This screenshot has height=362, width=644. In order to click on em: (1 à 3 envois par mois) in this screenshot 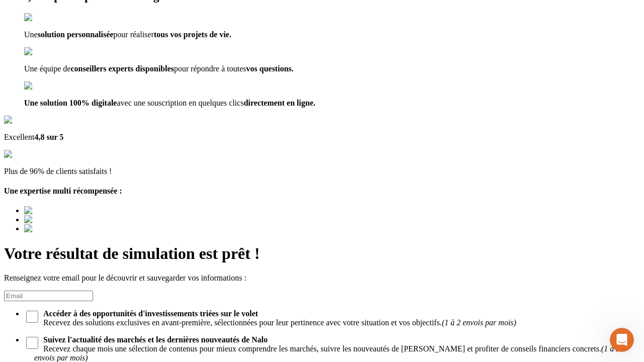, I will do `click(327, 353)`.